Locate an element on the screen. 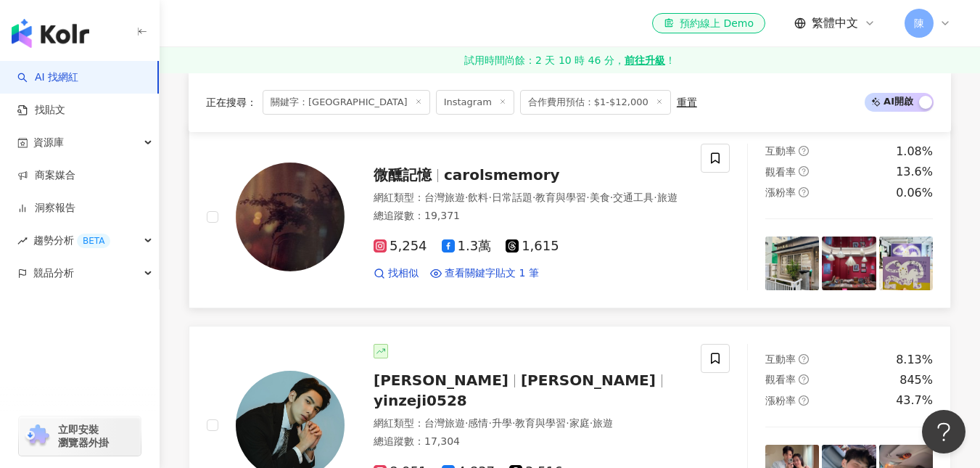 Image resolution: width=980 pixels, height=468 pixels. a: 預約線上 Demo is located at coordinates (709, 23).